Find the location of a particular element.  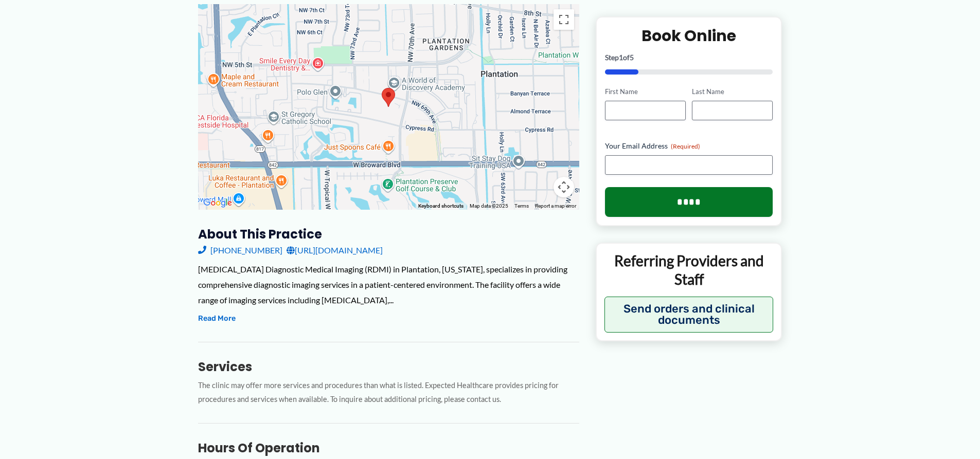

h3: Hours of Operation is located at coordinates (389, 447).